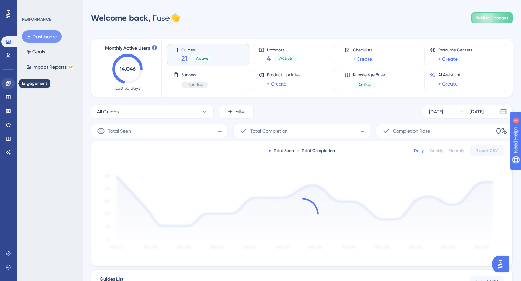 This screenshot has width=521, height=281. Describe the element at coordinates (119, 131) in the screenshot. I see `span: Total Seen` at that location.